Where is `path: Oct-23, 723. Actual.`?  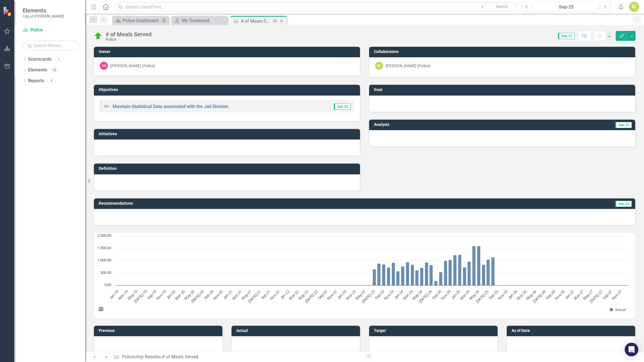
path: Oct-23, 723. Actual. is located at coordinates (388, 276).